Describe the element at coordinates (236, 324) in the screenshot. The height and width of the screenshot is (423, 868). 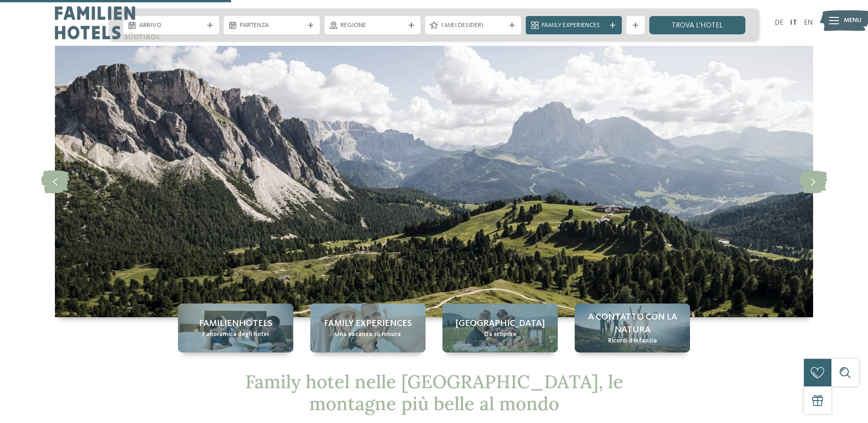
I see `span: Familienhotels` at that location.